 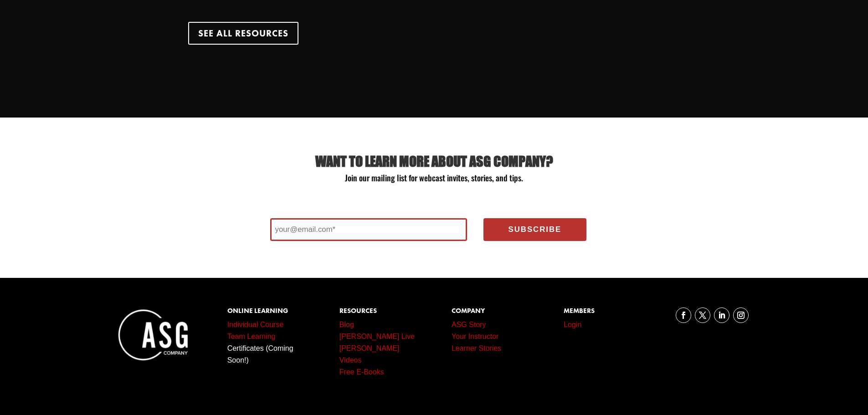 What do you see at coordinates (252, 337) in the screenshot?
I see `a: Team Learning` at bounding box center [252, 337].